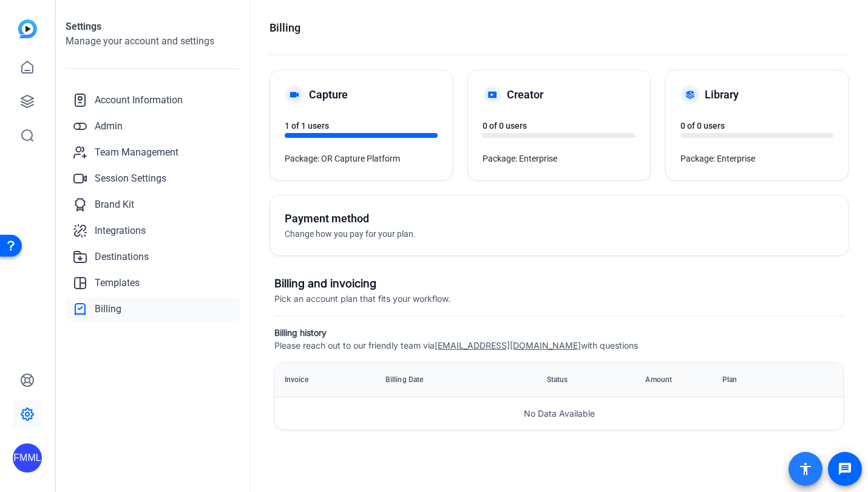  What do you see at coordinates (806, 470) in the screenshot?
I see `mat-icon: accessibility` at bounding box center [806, 470].